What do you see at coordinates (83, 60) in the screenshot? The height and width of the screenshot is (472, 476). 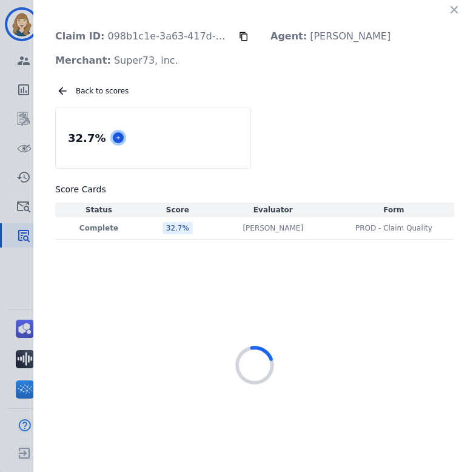 I see `strong: Merchant:` at bounding box center [83, 60].